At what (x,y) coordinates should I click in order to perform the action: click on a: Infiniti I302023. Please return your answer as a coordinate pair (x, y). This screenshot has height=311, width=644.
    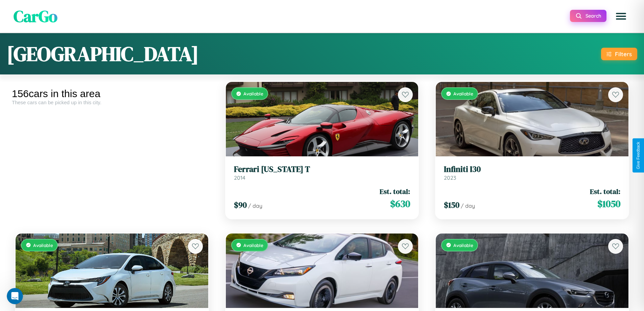
    Looking at the image, I should click on (532, 172).